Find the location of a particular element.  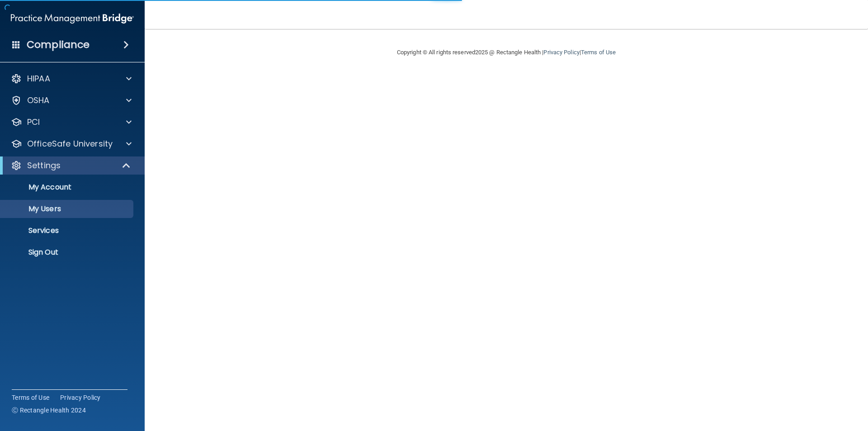

a: PCI is located at coordinates (71, 122).